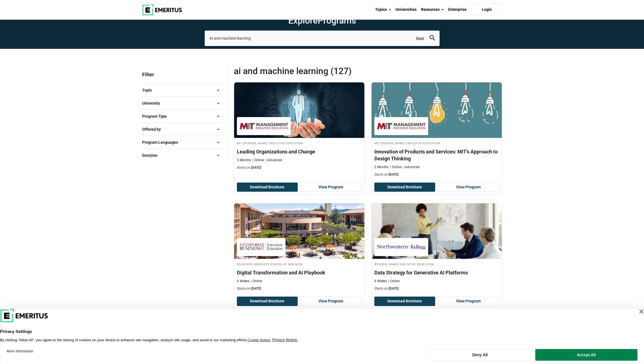  I want to click on button: Program Type, so click(182, 116).